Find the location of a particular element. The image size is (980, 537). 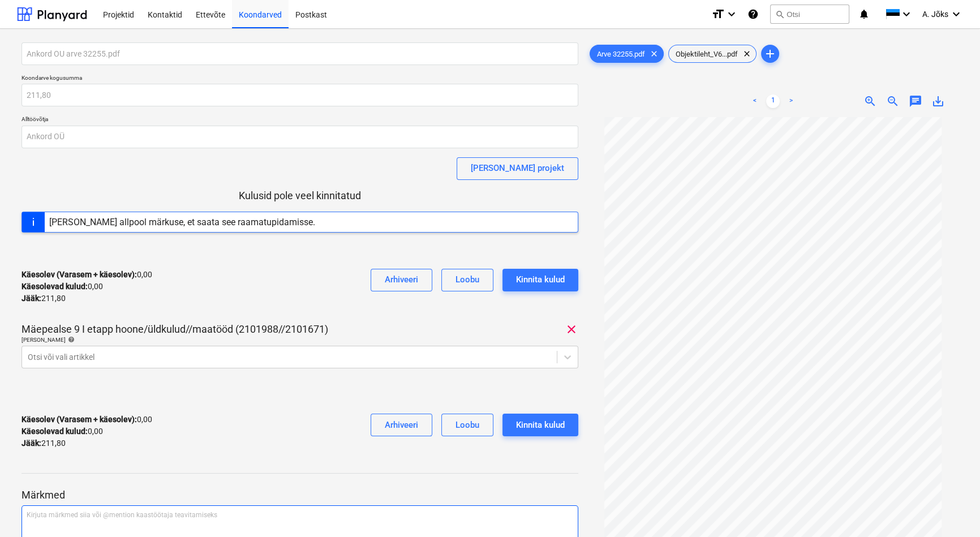

a: Next page is located at coordinates (791, 101).